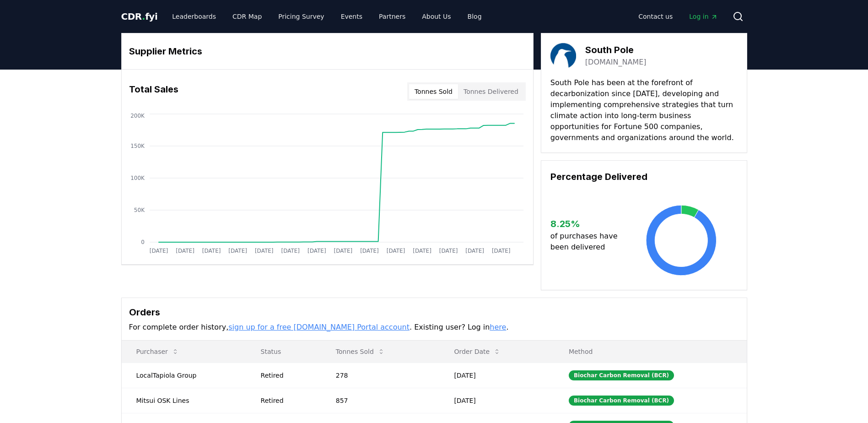  Describe the element at coordinates (491, 92) in the screenshot. I see `button: Tonnes Delivered` at that location.